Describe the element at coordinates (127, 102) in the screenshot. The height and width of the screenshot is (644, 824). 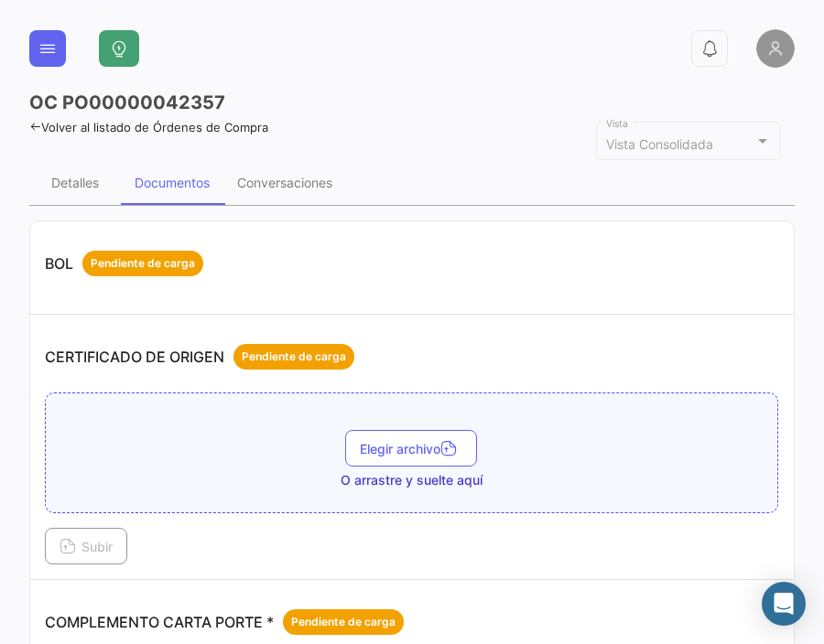
I see `h3: OC PO00000042357` at that location.